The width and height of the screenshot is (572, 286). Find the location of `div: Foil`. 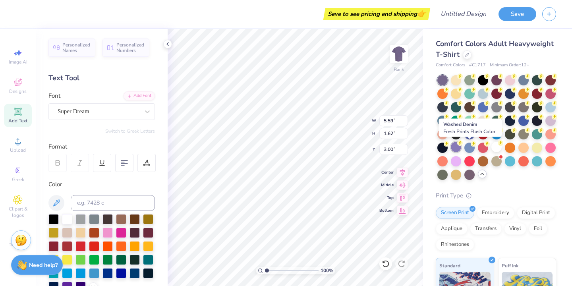

div: Foil is located at coordinates (538, 229).